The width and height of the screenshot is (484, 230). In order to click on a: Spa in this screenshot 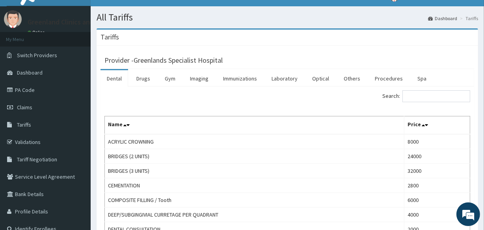, I will do `click(422, 78)`.